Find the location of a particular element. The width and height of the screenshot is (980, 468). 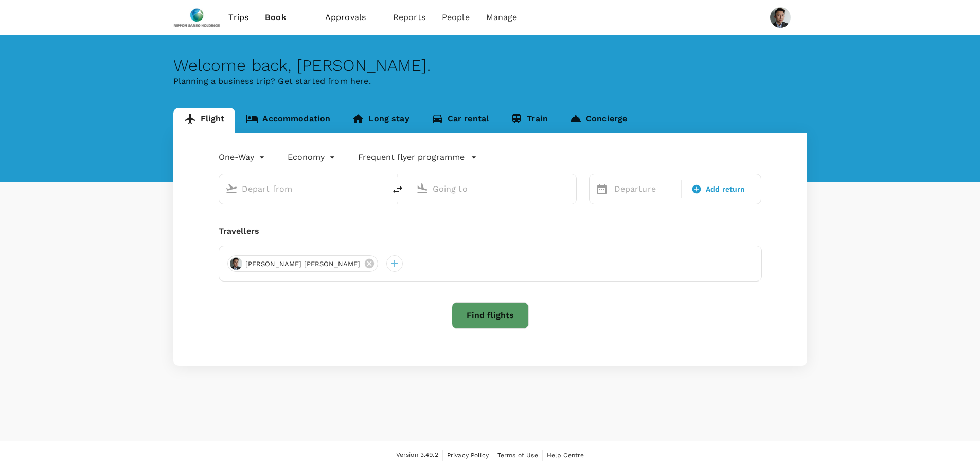

span: Book is located at coordinates (275, 17).